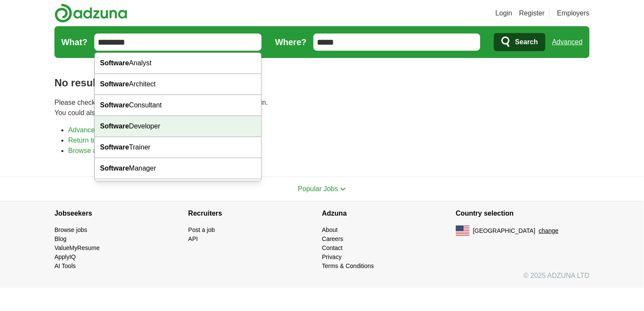  Describe the element at coordinates (322, 279) in the screenshot. I see `div: © 2025 ADZUNA LTD` at that location.